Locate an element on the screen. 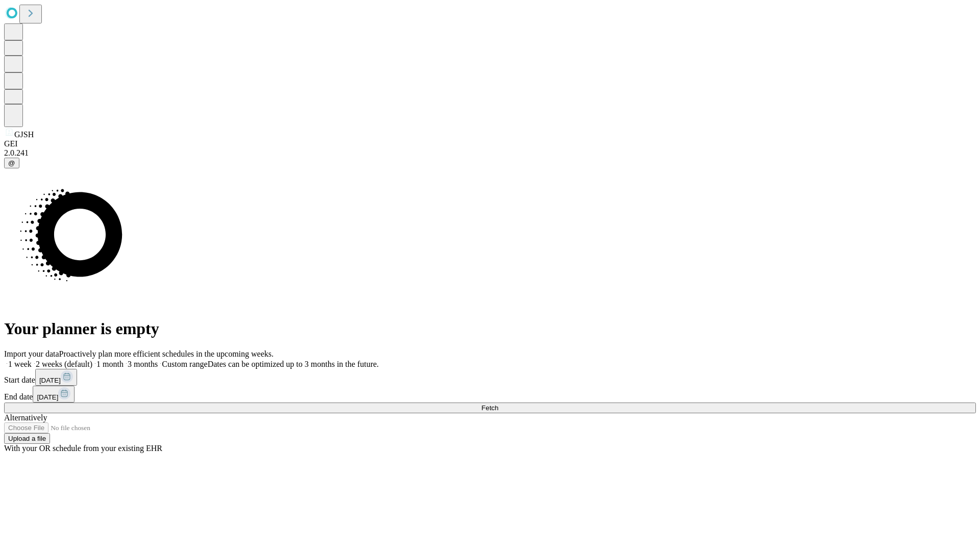  span: 3 months is located at coordinates (143, 364).